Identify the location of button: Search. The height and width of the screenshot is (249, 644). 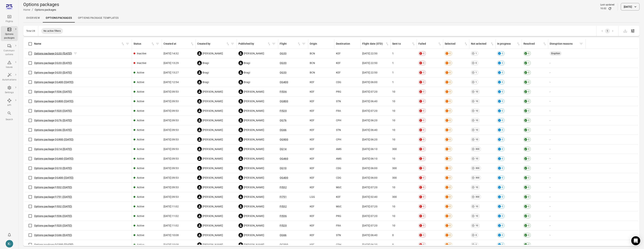
(9, 116).